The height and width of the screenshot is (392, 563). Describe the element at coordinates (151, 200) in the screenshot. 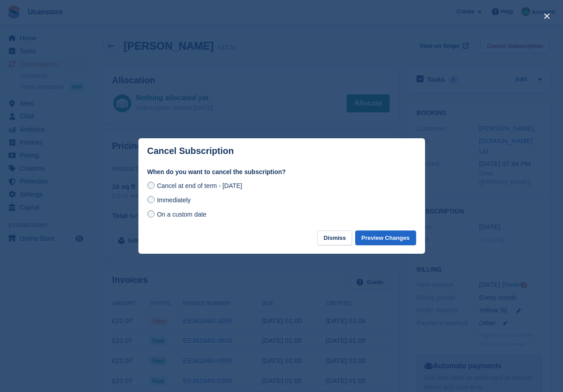

I see `input: Immediately` at that location.